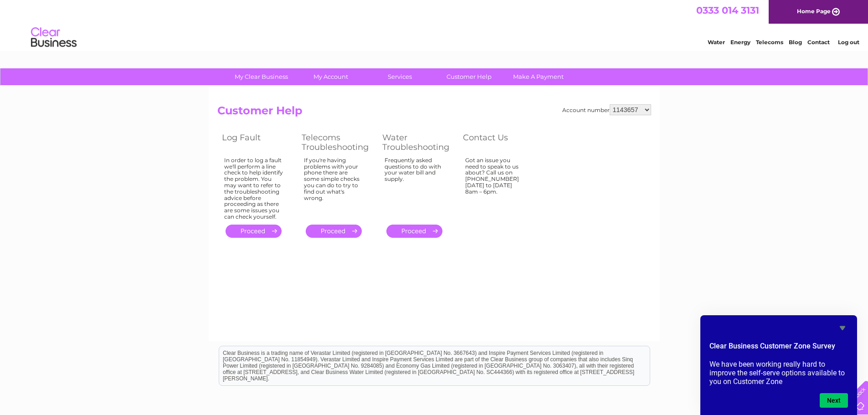 The width and height of the screenshot is (868, 415). What do you see at coordinates (334, 187) in the screenshot?
I see `div: If you're having problems with your phone there are some simple checks you can do to try to find ...` at bounding box center [334, 187].